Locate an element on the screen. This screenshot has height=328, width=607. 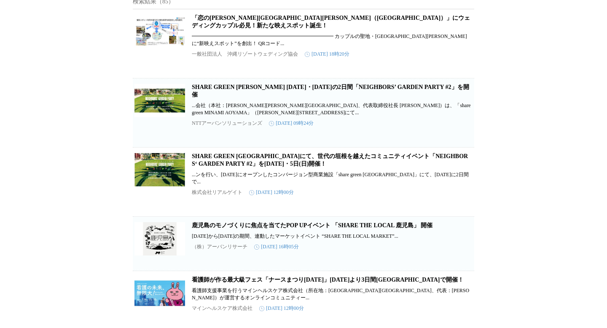
p: NTTアーバンソリューションズ is located at coordinates (227, 123).